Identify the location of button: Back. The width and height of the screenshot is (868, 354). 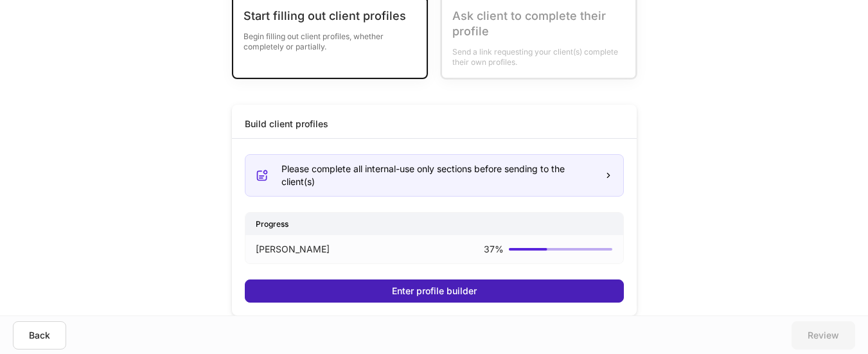
(39, 336).